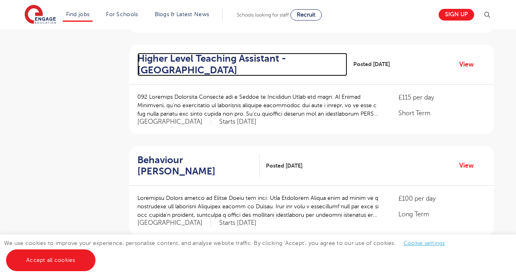  What do you see at coordinates (442, 198) in the screenshot?
I see `p: £100 per day` at bounding box center [442, 198].